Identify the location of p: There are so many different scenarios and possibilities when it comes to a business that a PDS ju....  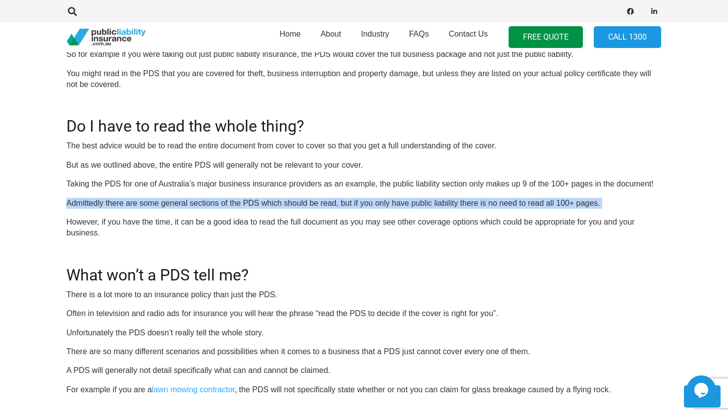
(363, 352).